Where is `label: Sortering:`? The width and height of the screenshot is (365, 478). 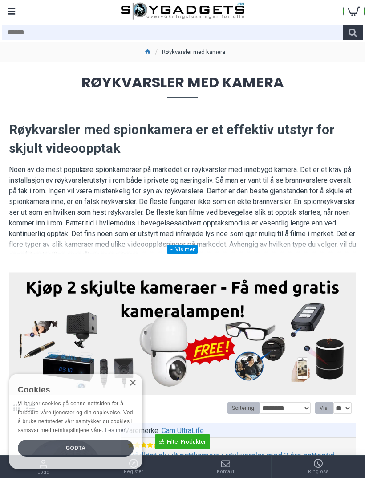
label: Sortering: is located at coordinates (244, 408).